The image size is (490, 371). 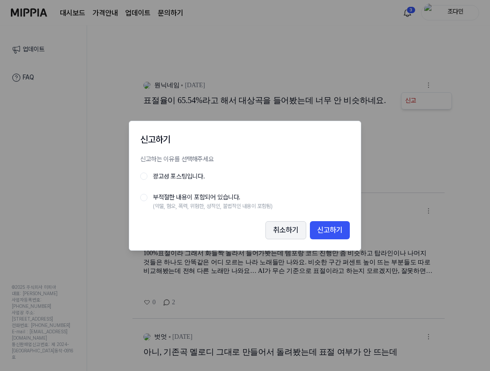 What do you see at coordinates (245, 139) in the screenshot?
I see `h2: 신고하기` at bounding box center [245, 139].